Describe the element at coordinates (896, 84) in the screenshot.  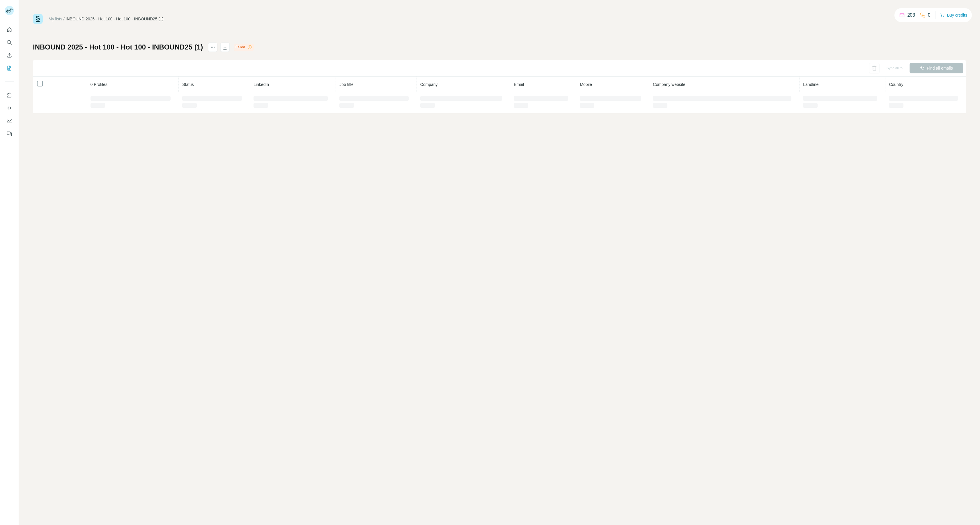
I see `span: Country` at that location.